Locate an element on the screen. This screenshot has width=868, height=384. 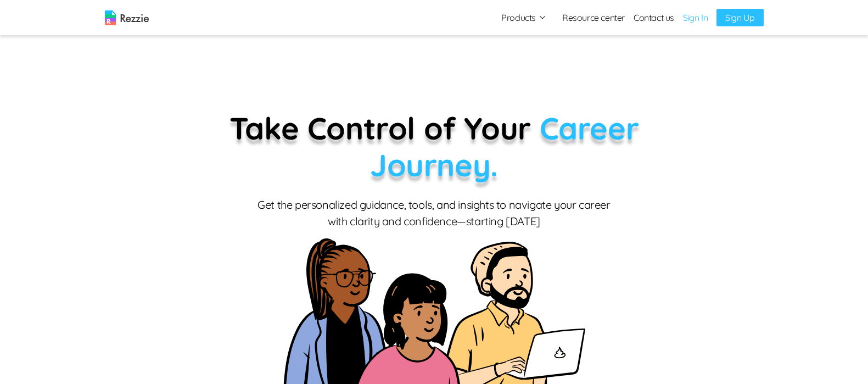
span: Career Journey. is located at coordinates (504, 146).